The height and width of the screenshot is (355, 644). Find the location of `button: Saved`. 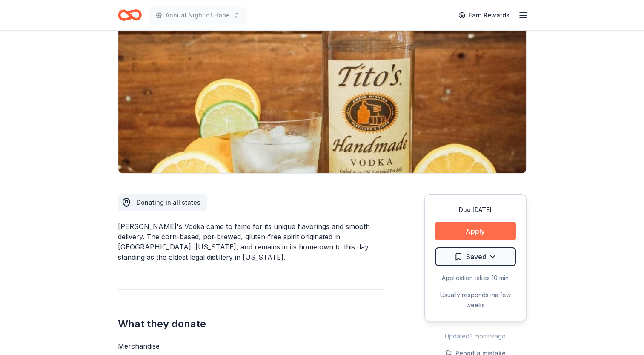

button: Saved is located at coordinates (475, 257).